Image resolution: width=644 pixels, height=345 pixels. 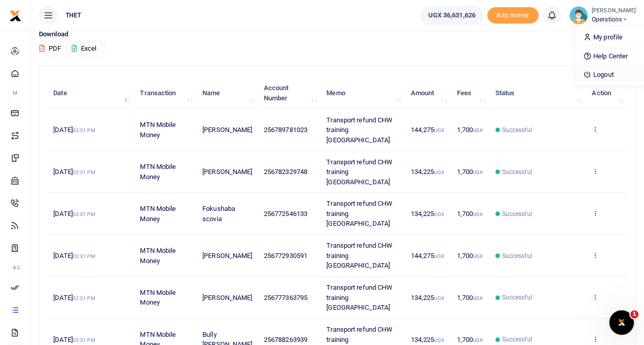 I want to click on li: M, so click(x=15, y=93).